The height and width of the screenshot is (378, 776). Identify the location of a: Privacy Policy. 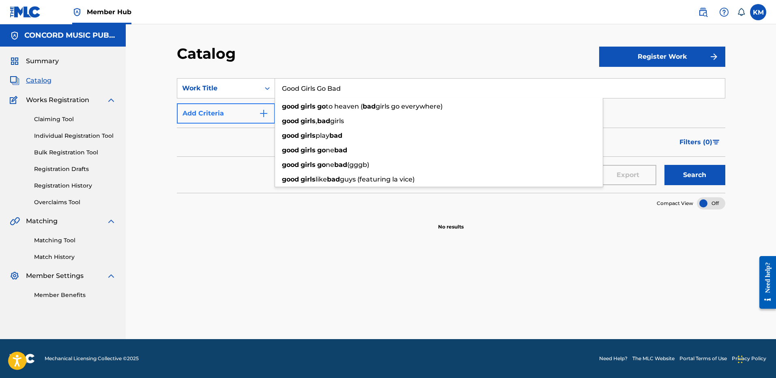
(749, 359).